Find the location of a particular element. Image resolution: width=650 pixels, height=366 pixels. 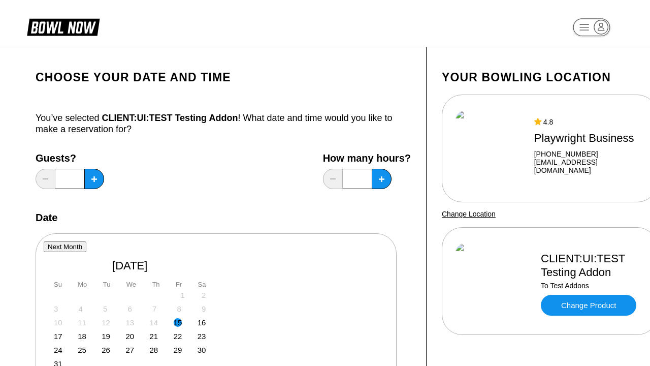

div: 4.8 is located at coordinates (589, 122).